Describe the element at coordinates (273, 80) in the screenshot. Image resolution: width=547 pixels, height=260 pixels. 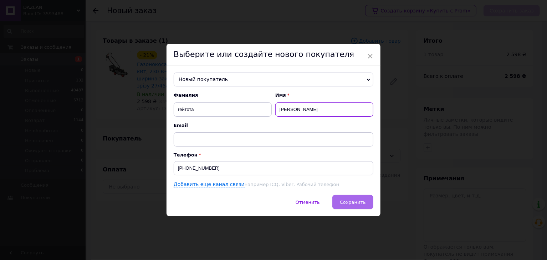
I see `span: Новый покупатель` at that location.